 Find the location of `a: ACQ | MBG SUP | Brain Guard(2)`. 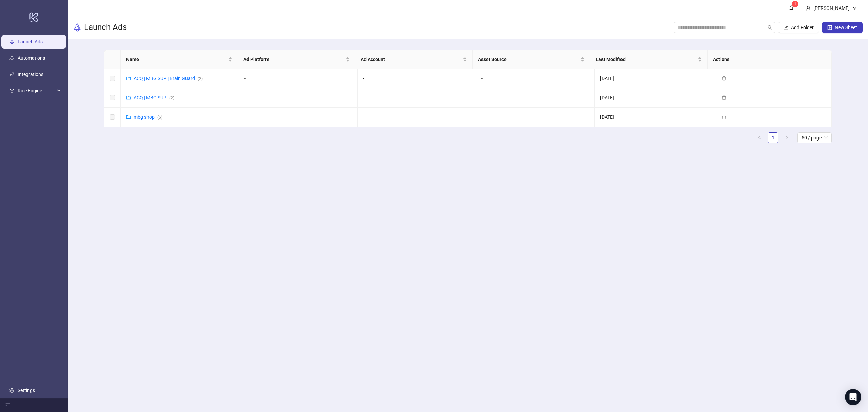

a: ACQ | MBG SUP | Brain Guard(2) is located at coordinates (168, 78).